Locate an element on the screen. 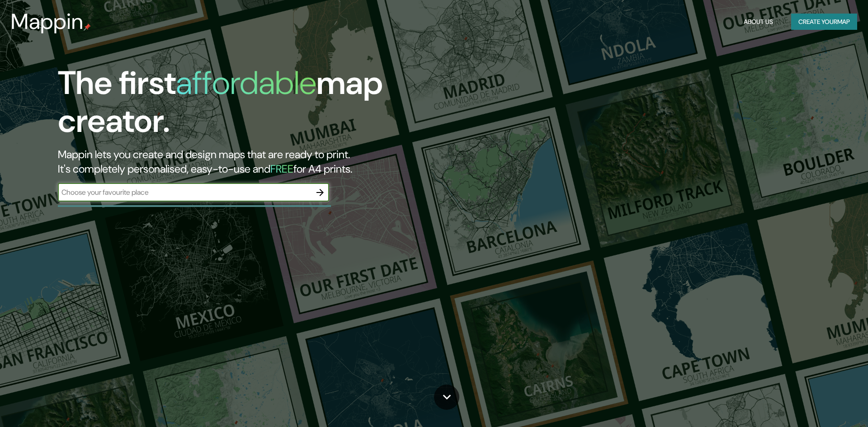 The image size is (868, 427). h2: Mappin lets you create and design maps that are ready to print. It's completely personalised, eas... is located at coordinates (275, 162).